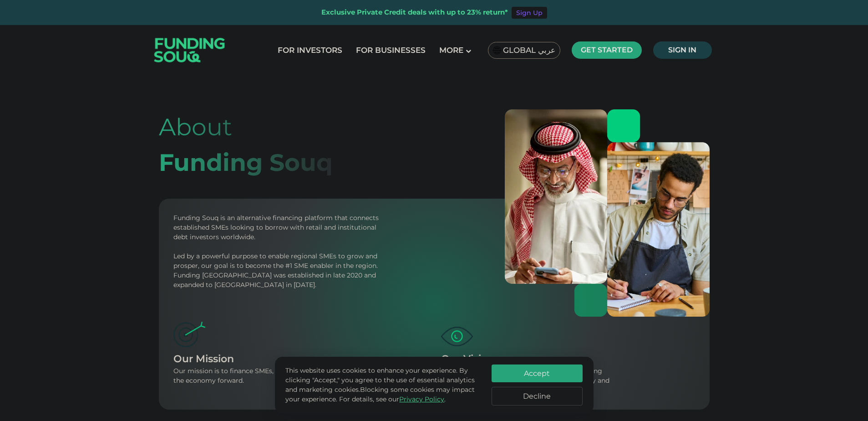 This screenshot has width=868, height=421. Describe the element at coordinates (301, 359) in the screenshot. I see `div: Our Mission` at that location.